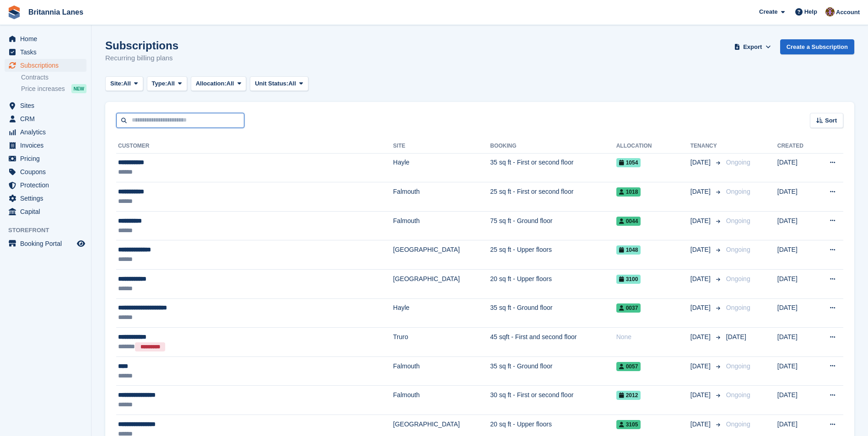 The height and width of the screenshot is (436, 868). Describe the element at coordinates (78, 89) in the screenshot. I see `div: NEW` at that location.